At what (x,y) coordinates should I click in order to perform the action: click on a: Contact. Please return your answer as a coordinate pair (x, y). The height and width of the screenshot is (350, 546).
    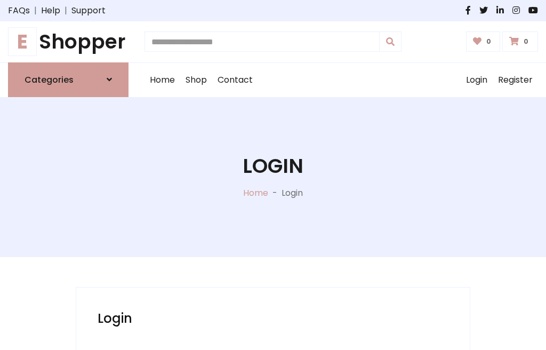
    Looking at the image, I should click on (235, 80).